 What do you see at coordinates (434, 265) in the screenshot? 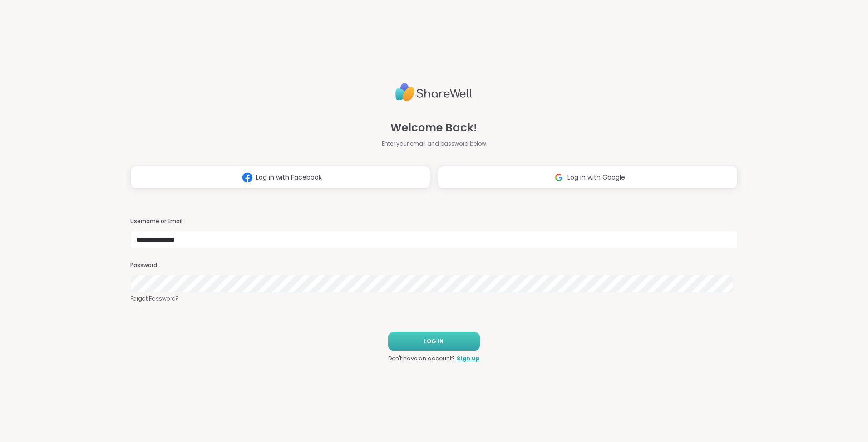
I see `h3: Password` at bounding box center [434, 265].